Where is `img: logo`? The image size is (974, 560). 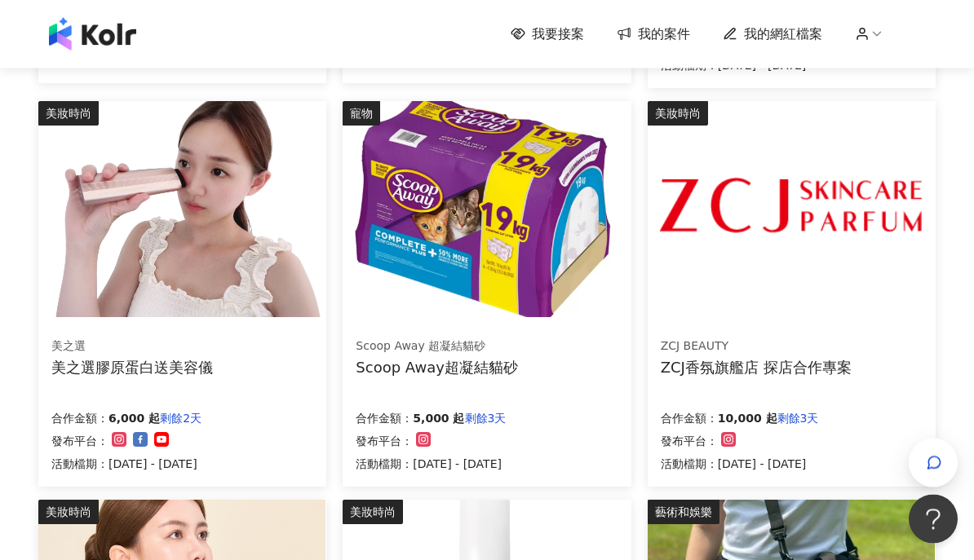
img: logo is located at coordinates (92, 34).